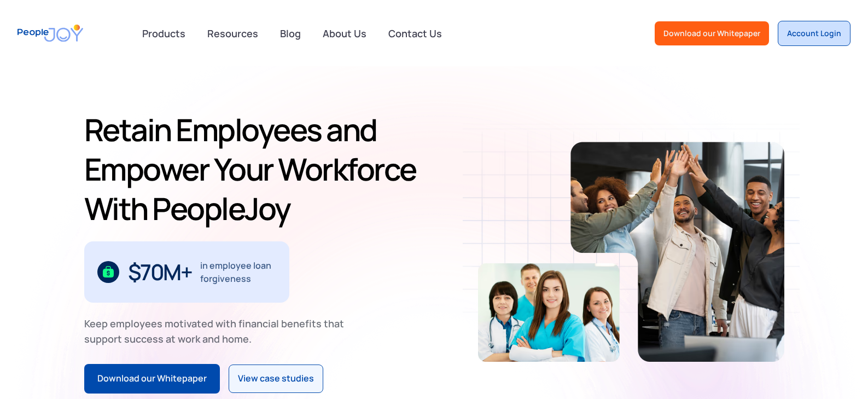  I want to click on a: About Us, so click(345, 33).